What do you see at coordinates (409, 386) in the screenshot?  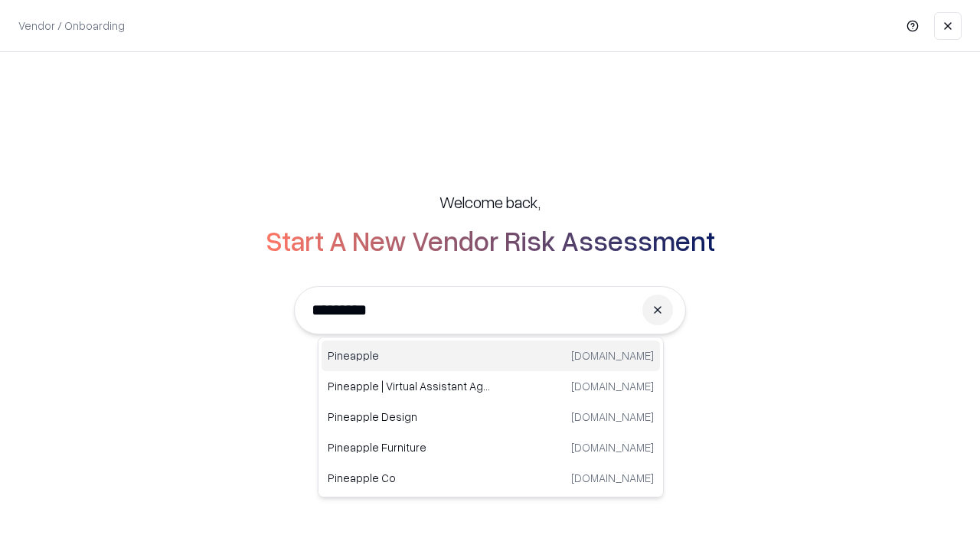 I see `p: Pineapple | Virtual Assistant Agency` at bounding box center [409, 386].